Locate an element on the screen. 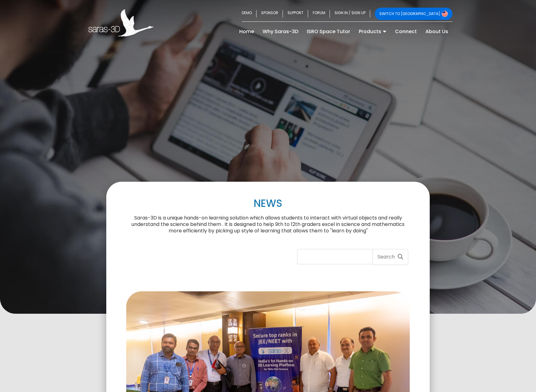 The width and height of the screenshot is (536, 392). p: Saras-3D is a unique hands-on learning solution which allows students to interact with virtual ob... is located at coordinates (268, 224).